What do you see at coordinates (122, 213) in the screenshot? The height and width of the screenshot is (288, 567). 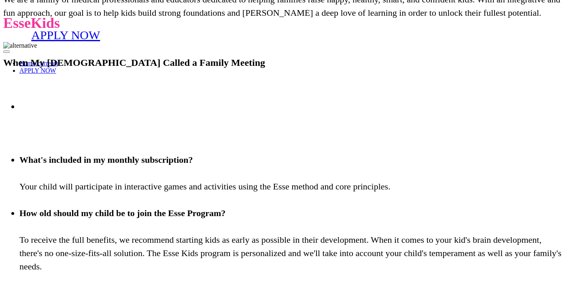 I see `b: How old should my child be to join the Esse Program?` at bounding box center [122, 213].